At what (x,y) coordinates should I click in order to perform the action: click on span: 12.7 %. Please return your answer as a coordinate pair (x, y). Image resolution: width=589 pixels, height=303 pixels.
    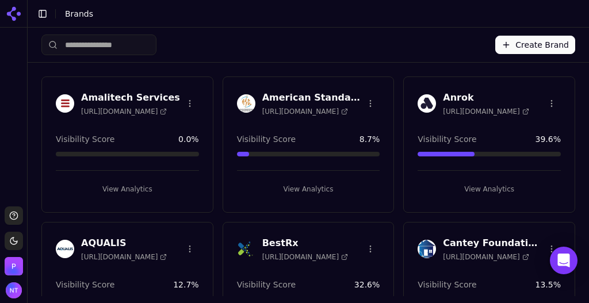
    Looking at the image, I should click on (186, 285).